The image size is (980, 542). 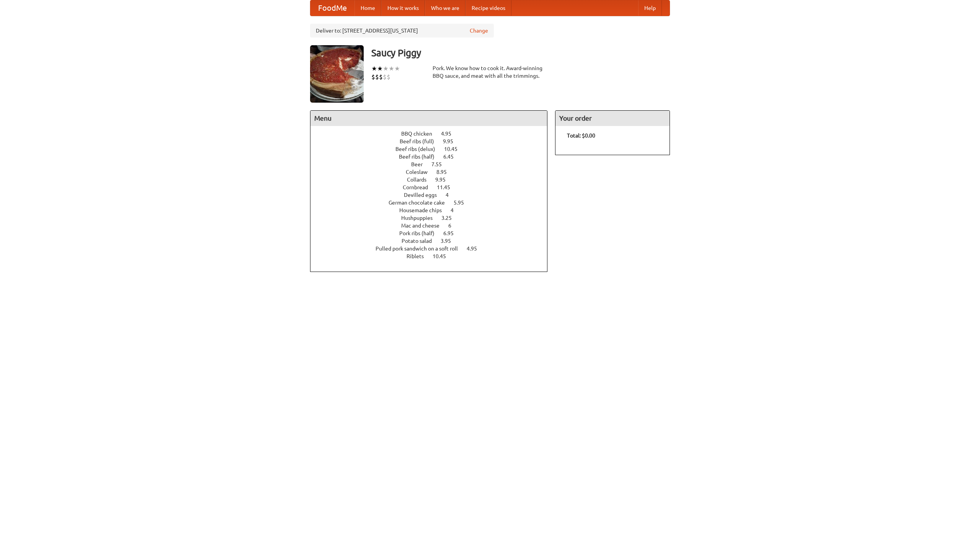 What do you see at coordinates (446, 8) in the screenshot?
I see `a: Who we are` at bounding box center [446, 8].